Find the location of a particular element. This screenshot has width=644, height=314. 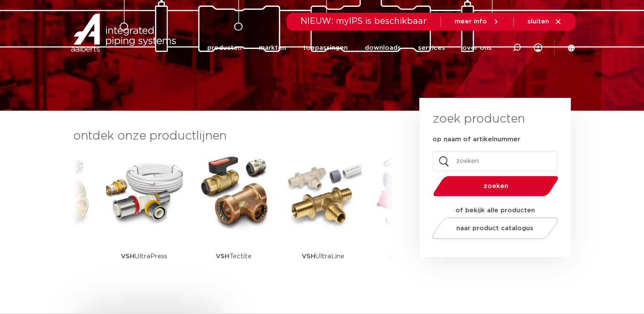

a: meer info is located at coordinates (477, 22).